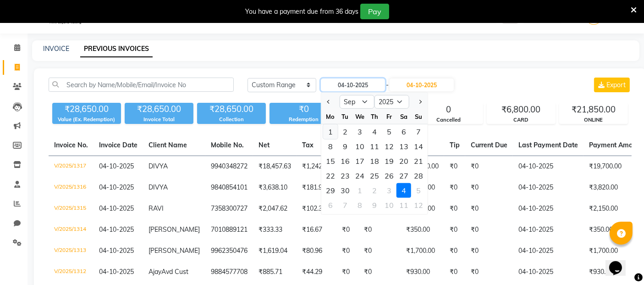  What do you see at coordinates (353, 85) in the screenshot?
I see `input: Start Date` at bounding box center [353, 85].